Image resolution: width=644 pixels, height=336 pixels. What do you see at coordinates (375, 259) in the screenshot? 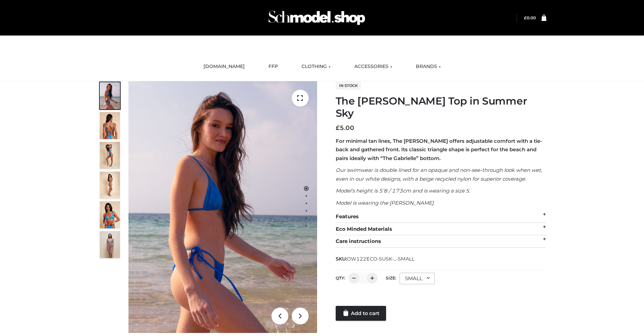
I see `span: SKU:` at bounding box center [375, 259].